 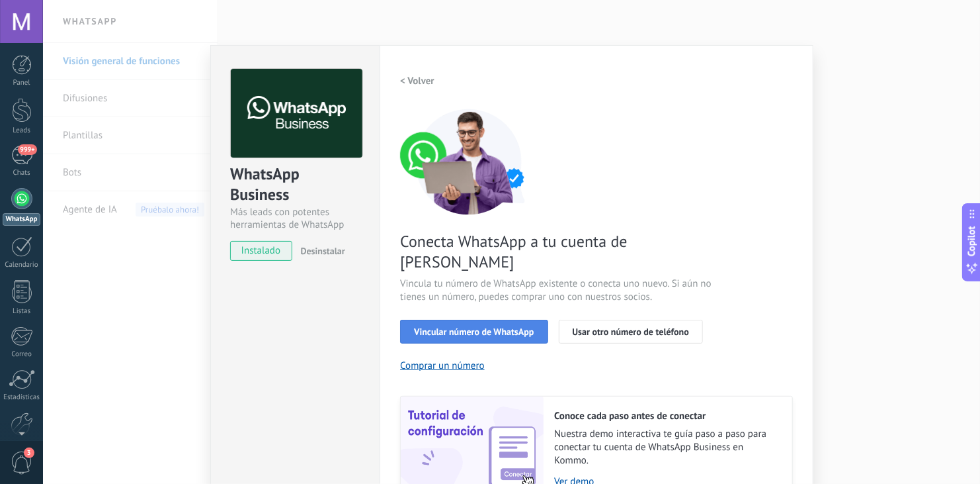 I want to click on span: Copilot, so click(x=972, y=241).